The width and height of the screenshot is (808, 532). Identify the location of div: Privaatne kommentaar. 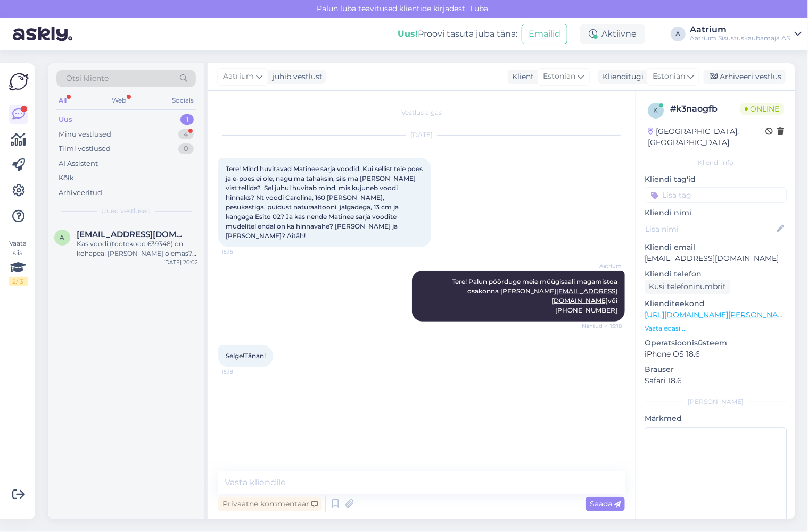
(270, 504).